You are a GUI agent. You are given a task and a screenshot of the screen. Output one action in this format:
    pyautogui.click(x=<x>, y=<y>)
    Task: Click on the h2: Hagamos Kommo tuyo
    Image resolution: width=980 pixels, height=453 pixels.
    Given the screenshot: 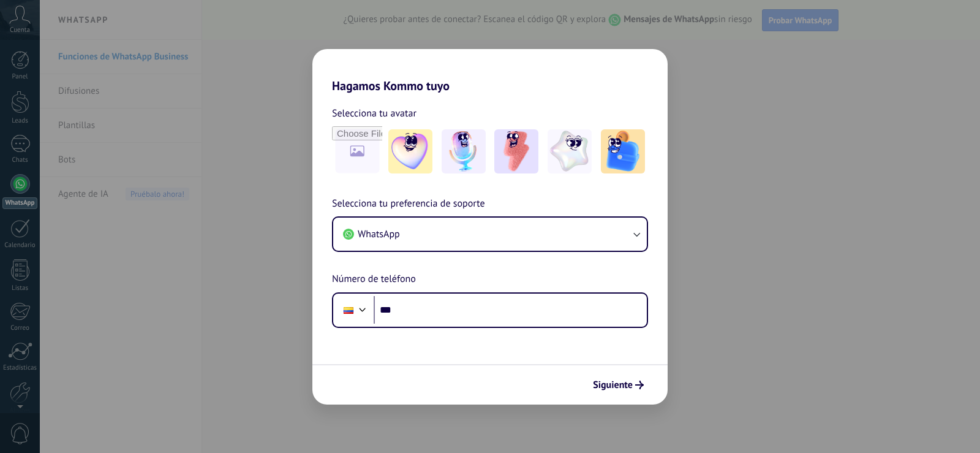 What is the action you would take?
    pyautogui.click(x=490, y=71)
    